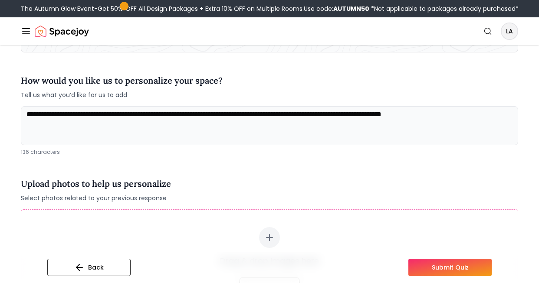 The height and width of the screenshot is (283, 539). I want to click on div: 136 characters, so click(269, 152).